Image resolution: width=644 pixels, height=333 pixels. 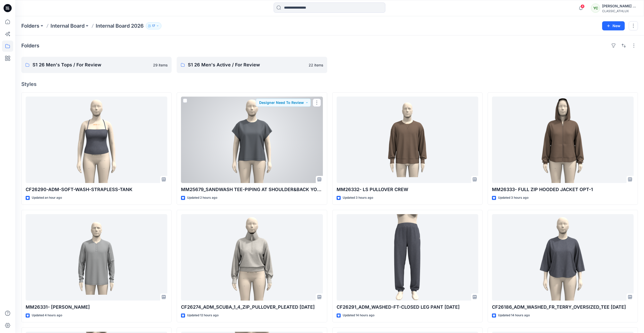 What do you see at coordinates (154, 26) in the screenshot?
I see `button: 17` at bounding box center [154, 26].